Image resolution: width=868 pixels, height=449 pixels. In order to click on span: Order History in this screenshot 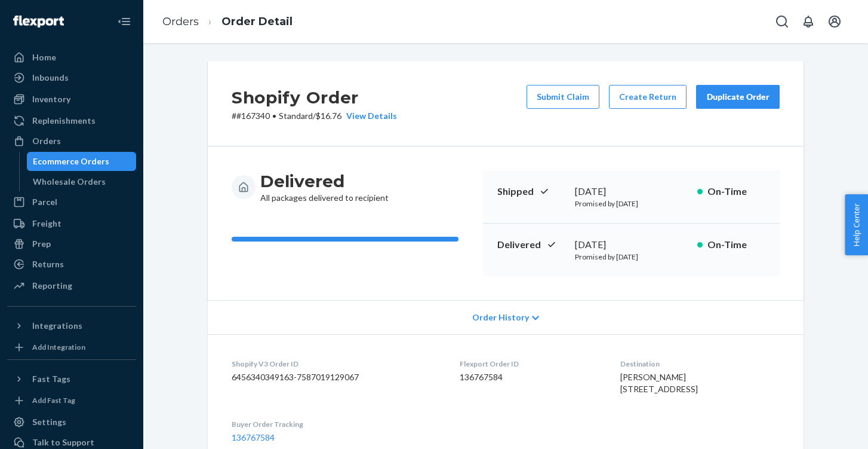, I will do `click(500, 317)`.